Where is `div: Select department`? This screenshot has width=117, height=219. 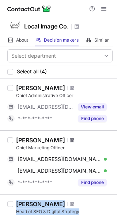 div: Select department is located at coordinates (34, 56).